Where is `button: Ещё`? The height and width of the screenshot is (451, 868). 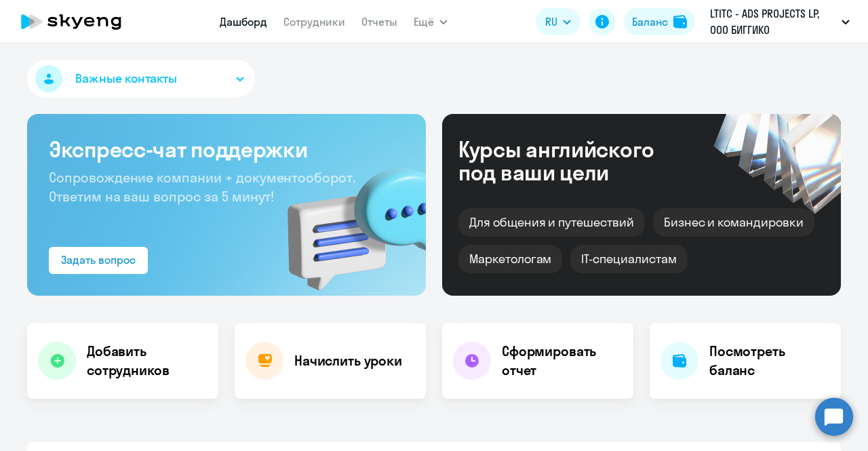 button: Ещё is located at coordinates (431, 22).